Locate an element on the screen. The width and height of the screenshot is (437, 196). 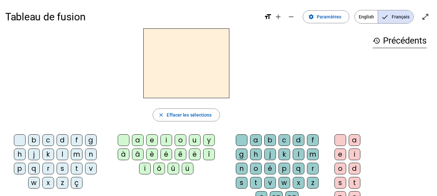
button: Paramètres is located at coordinates (326, 17).